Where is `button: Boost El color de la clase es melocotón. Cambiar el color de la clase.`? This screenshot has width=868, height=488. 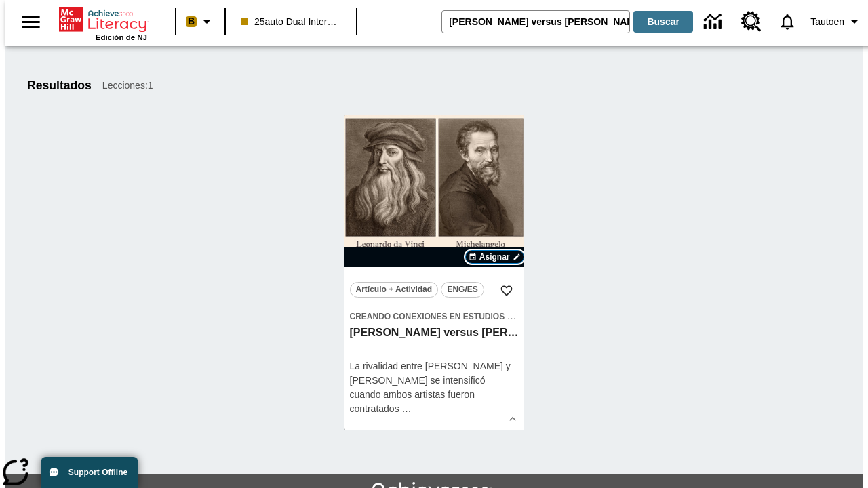
button: Boost El color de la clase es melocotón. Cambiar el color de la clase. is located at coordinates (200, 22).